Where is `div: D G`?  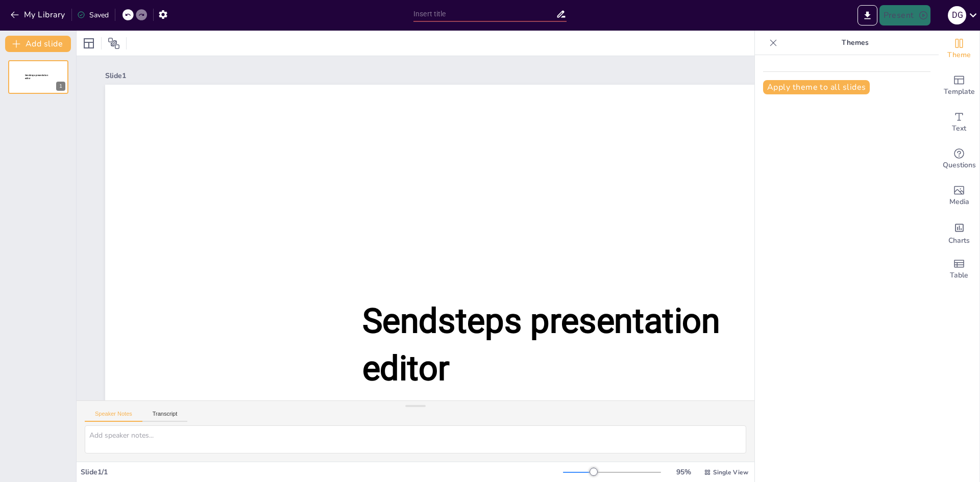 div: D G is located at coordinates (958, 15).